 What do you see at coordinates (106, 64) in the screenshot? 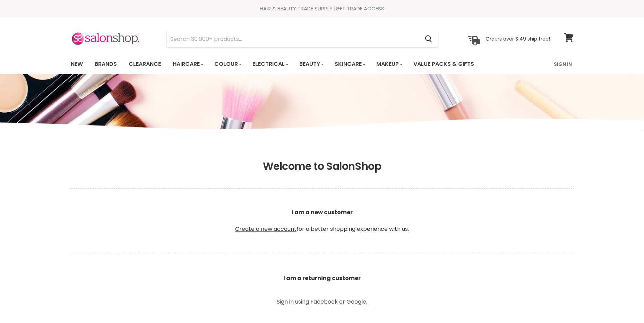
I see `a: Brands` at bounding box center [106, 64].